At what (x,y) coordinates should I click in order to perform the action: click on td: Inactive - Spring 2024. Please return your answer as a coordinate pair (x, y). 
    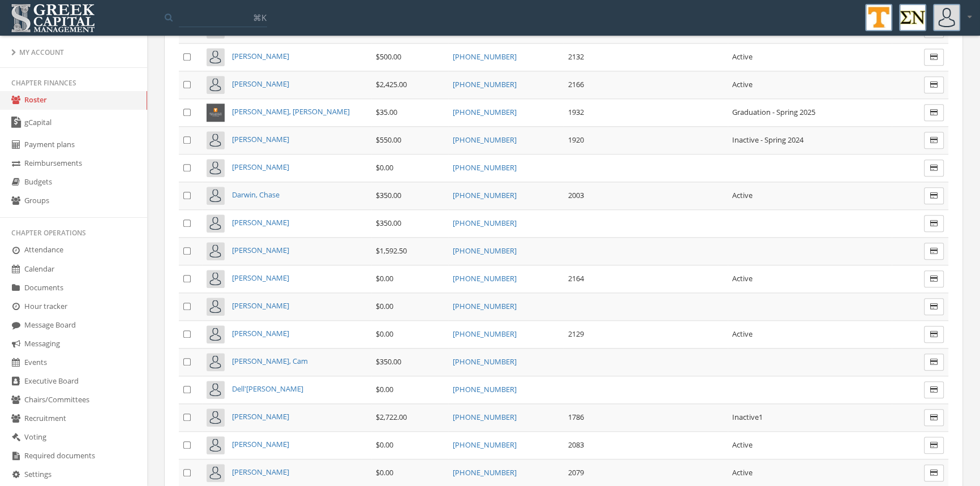
    Looking at the image, I should click on (810, 139).